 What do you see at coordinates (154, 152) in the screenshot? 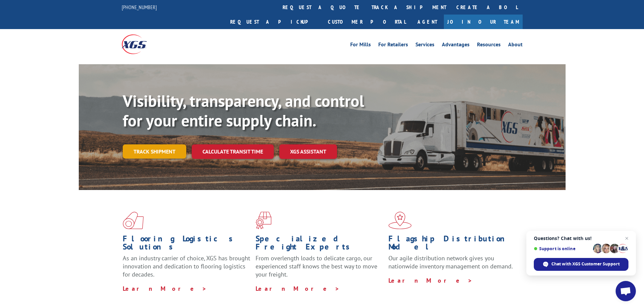
I see `a: Track shipment` at bounding box center [154, 152].